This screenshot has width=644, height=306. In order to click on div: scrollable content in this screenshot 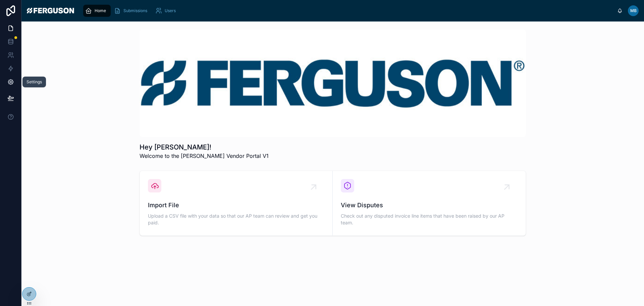, I will do `click(349, 11)`.